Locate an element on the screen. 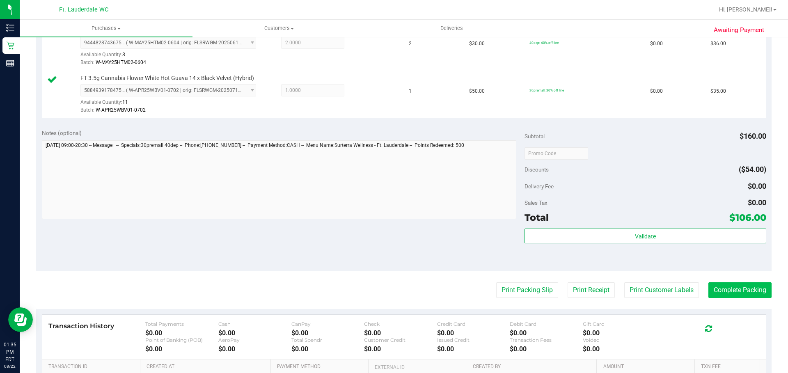 The image size is (788, 373). div: Debit Card is located at coordinates (546, 324).